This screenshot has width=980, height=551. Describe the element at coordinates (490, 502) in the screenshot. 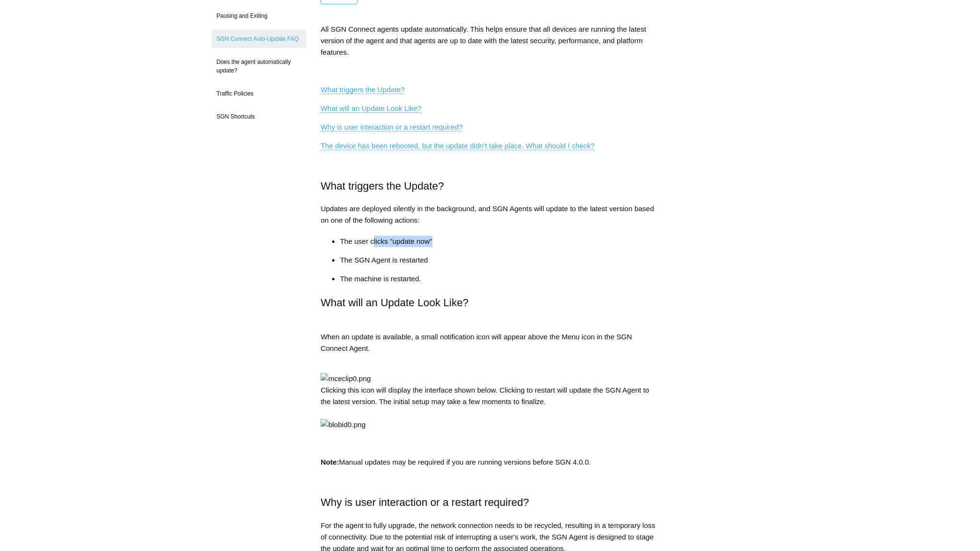

I see `h2: Why is user interaction or a restart required?` at that location.